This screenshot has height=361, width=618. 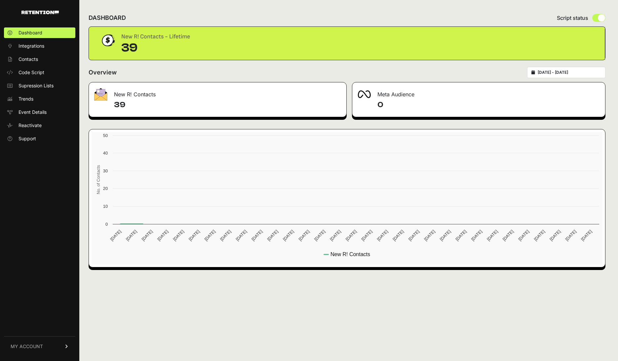 I want to click on span: Reactivate, so click(x=30, y=125).